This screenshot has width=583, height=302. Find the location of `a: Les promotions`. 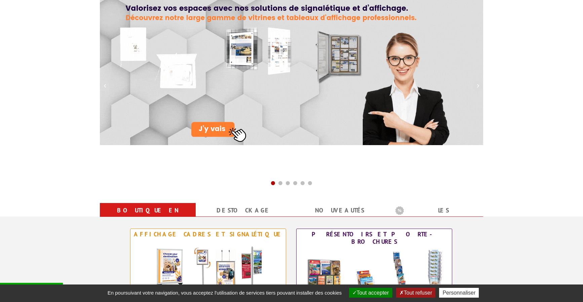

a: Les promotions is located at coordinates (435, 216).